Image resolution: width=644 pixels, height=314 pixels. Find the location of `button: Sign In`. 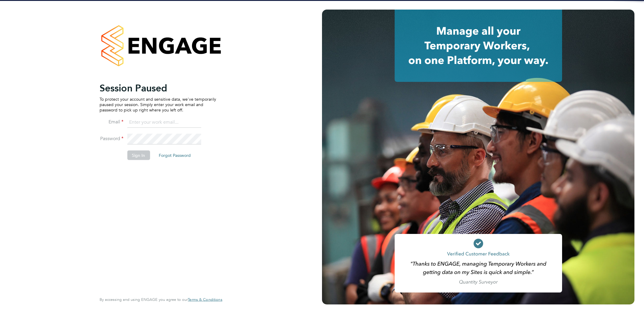

button: Sign In is located at coordinates (138, 155).